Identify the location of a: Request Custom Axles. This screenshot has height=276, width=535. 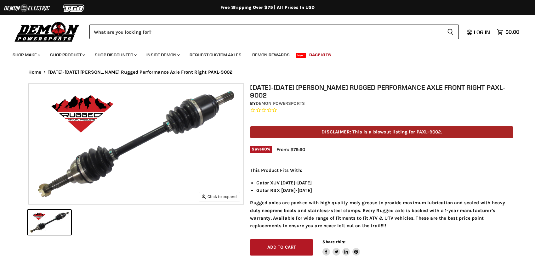
(215, 55).